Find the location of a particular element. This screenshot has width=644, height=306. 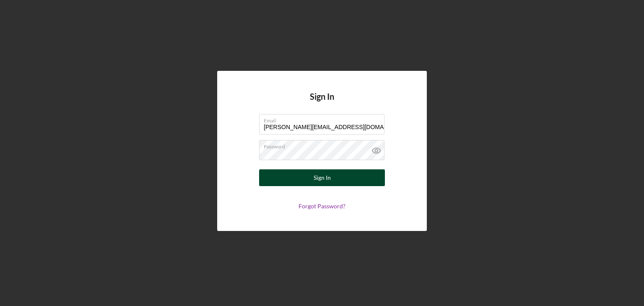

a: Forgot Password? is located at coordinates (322, 206).